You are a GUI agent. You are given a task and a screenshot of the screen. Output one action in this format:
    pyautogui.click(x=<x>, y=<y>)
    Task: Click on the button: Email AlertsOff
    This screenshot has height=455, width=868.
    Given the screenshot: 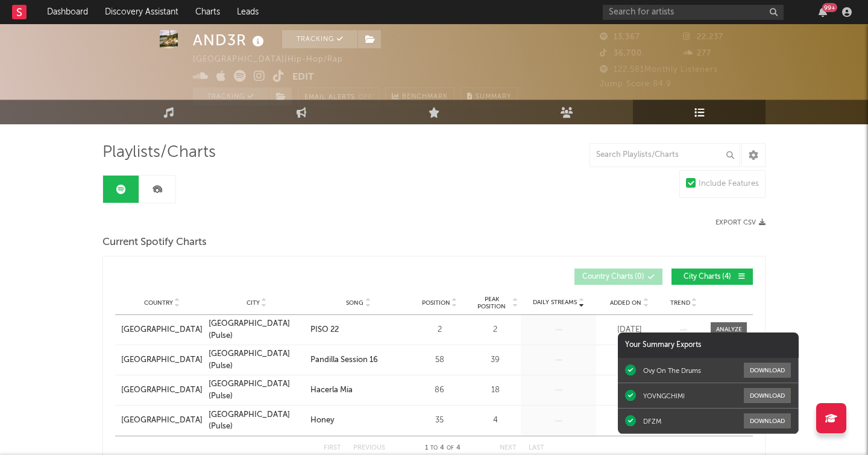 What is the action you would take?
    pyautogui.click(x=338, y=96)
    